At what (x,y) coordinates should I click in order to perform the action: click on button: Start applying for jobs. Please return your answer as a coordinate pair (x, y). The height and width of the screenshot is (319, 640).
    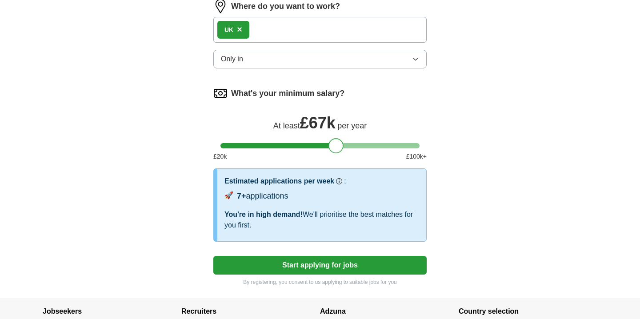
    Looking at the image, I should click on (320, 265).